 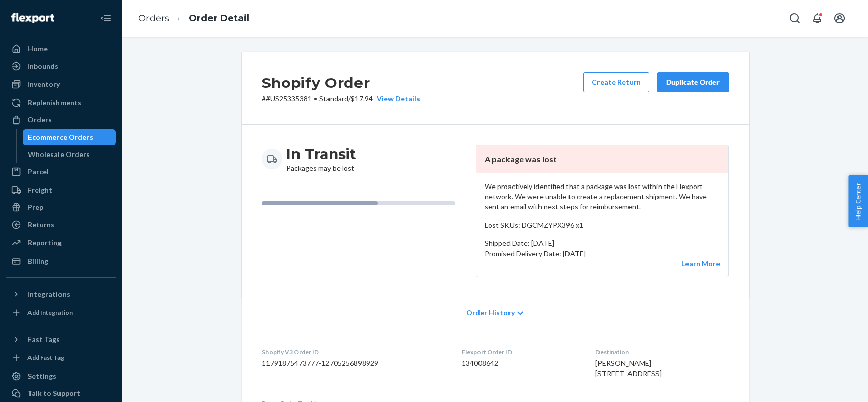 What do you see at coordinates (61, 103) in the screenshot?
I see `a: Replenishments` at bounding box center [61, 103].